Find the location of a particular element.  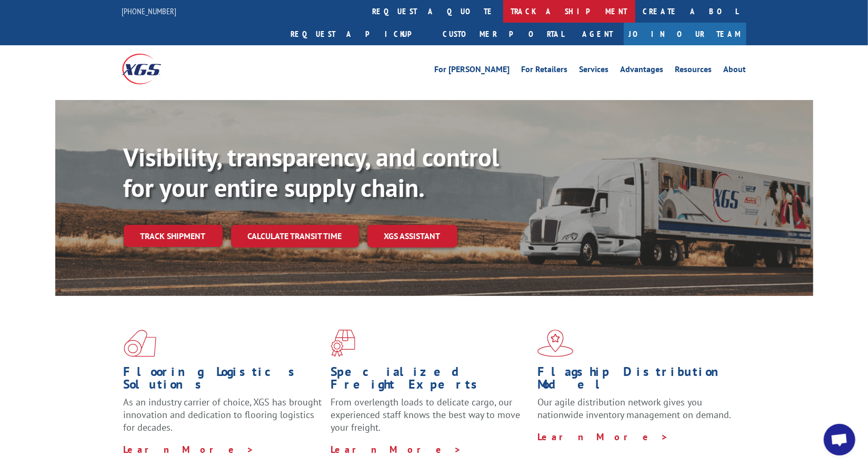

a: Customer Portal is located at coordinates (504, 34).